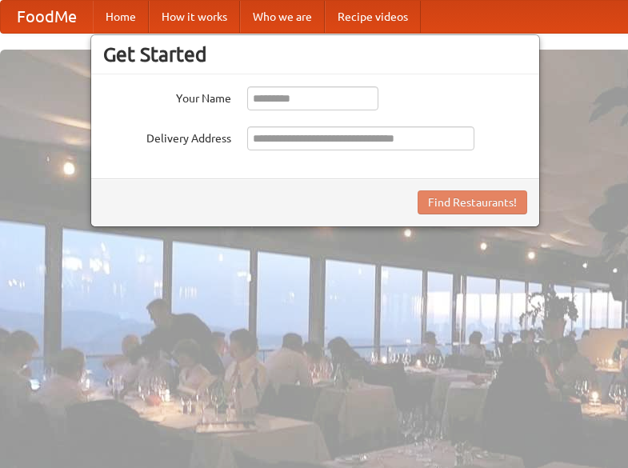  Describe the element at coordinates (167, 96) in the screenshot. I see `label: Your Name` at that location.